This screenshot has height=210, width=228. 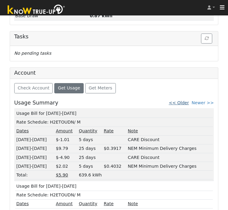 I want to click on h5: Account, so click(x=25, y=73).